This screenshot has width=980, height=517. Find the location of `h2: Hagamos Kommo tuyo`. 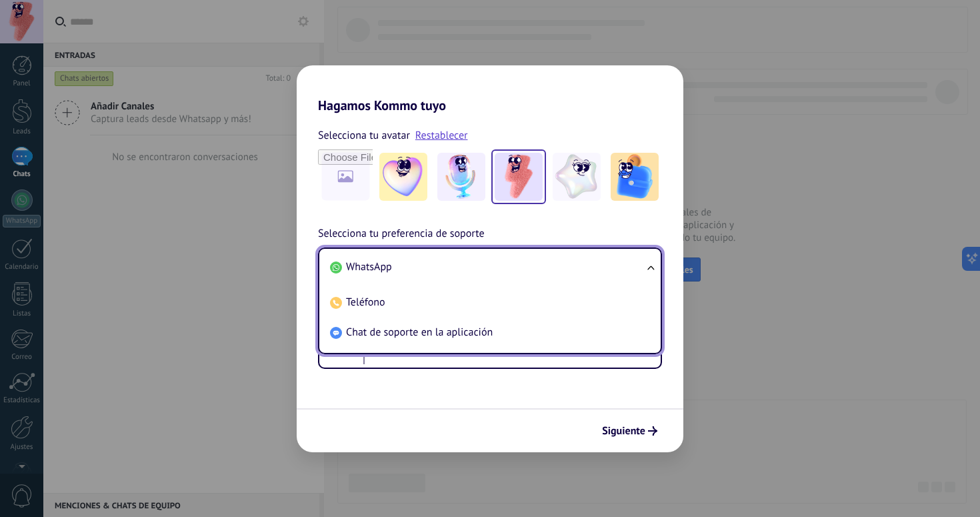

h2: Hagamos Kommo tuyo is located at coordinates (490, 90).